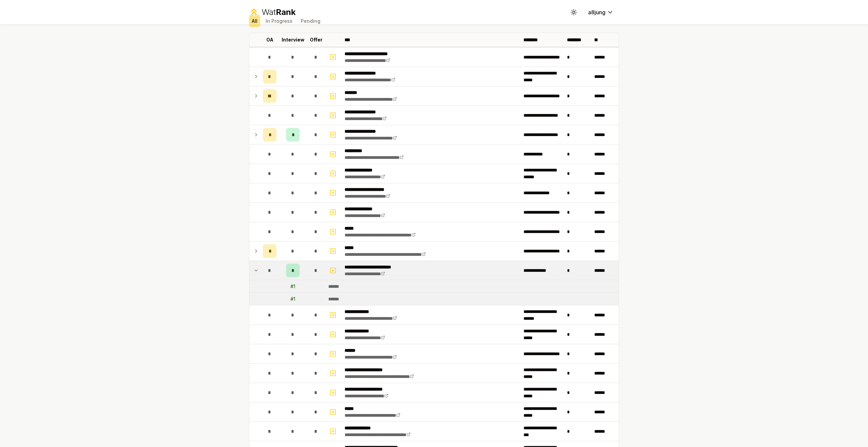 The height and width of the screenshot is (447, 868). I want to click on button: All, so click(254, 21).